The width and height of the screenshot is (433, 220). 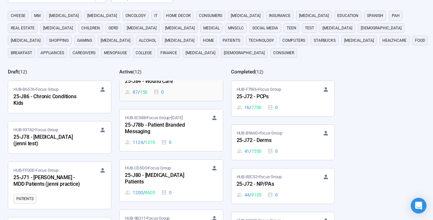 I want to click on span: HUB-B9A6D • Focus Group, so click(x=259, y=133).